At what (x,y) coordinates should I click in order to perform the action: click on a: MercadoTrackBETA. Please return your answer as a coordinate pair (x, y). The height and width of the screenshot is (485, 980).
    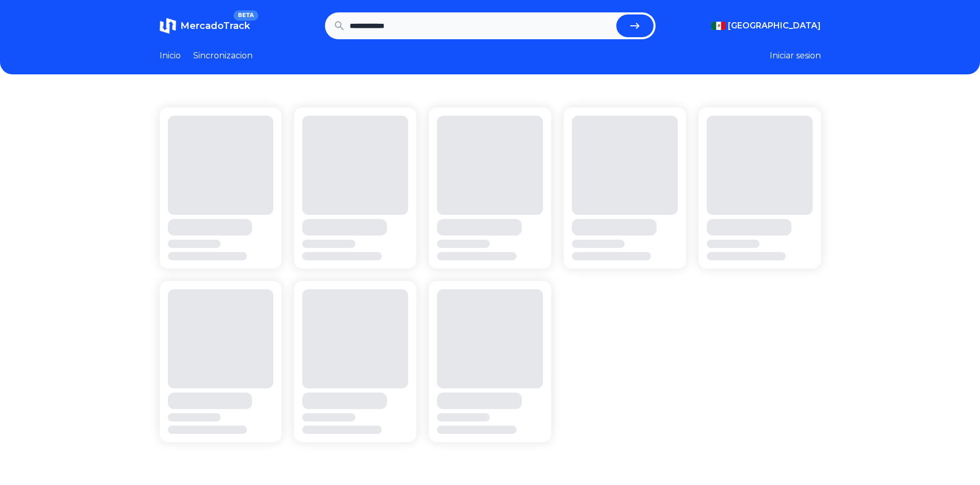
    Looking at the image, I should click on (205, 26).